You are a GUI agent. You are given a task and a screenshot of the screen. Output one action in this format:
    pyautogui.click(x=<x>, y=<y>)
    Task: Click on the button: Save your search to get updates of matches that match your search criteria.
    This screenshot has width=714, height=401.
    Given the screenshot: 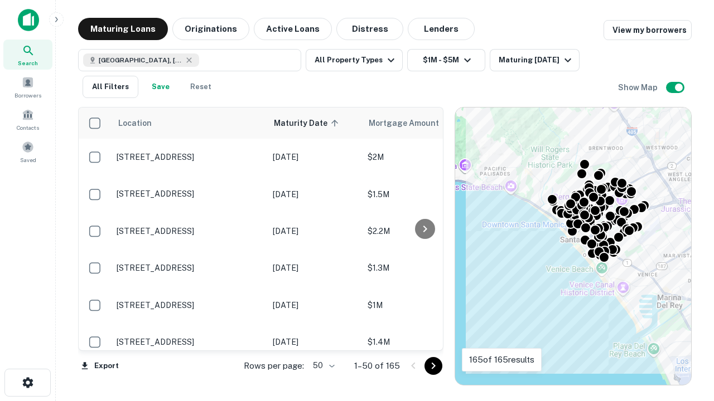 What is the action you would take?
    pyautogui.click(x=161, y=87)
    